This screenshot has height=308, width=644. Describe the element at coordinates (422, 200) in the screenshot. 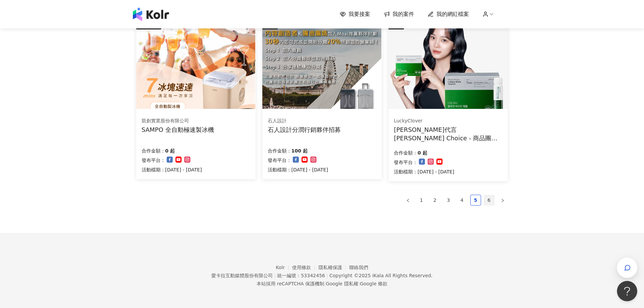

I see `a: 1` at that location.